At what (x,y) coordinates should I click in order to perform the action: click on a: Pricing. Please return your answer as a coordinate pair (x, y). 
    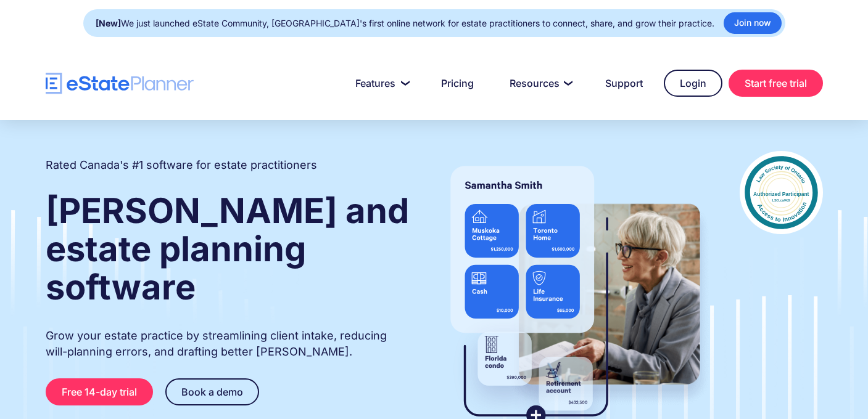
    Looking at the image, I should click on (457, 83).